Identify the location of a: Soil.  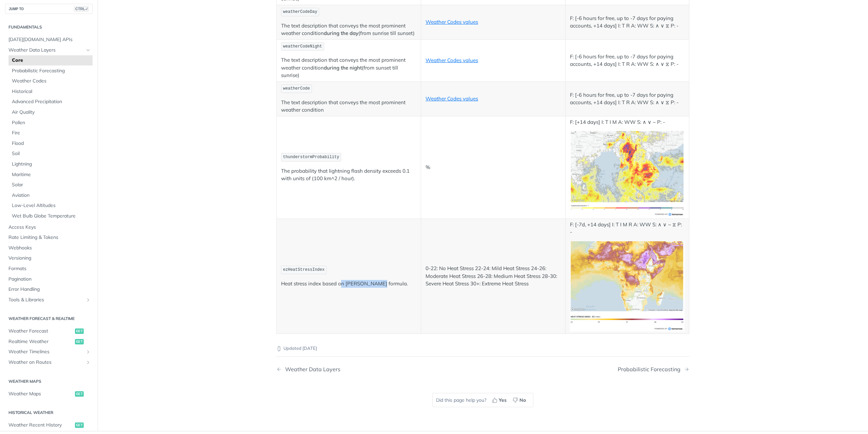
(50, 154).